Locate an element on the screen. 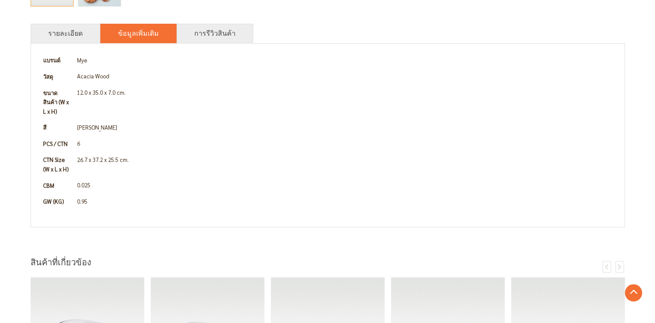 This screenshot has width=655, height=323. td: 26.7 x 37.2 x 25.5 cm. is located at coordinates (345, 164).